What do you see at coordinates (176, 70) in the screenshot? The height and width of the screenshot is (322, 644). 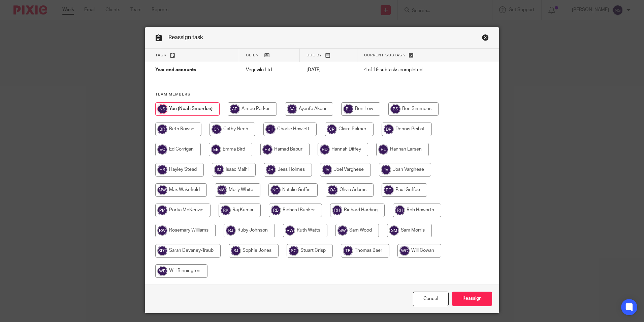 I see `span: Year end accounts` at bounding box center [176, 70].